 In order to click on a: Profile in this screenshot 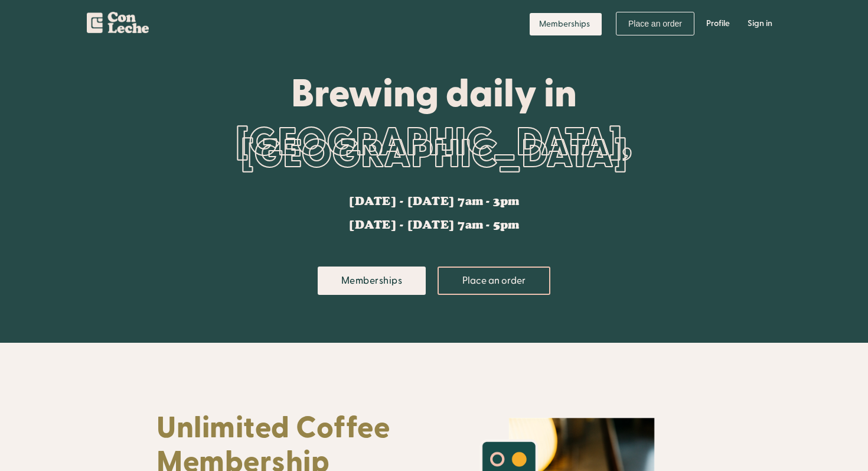, I will do `click(718, 24)`.